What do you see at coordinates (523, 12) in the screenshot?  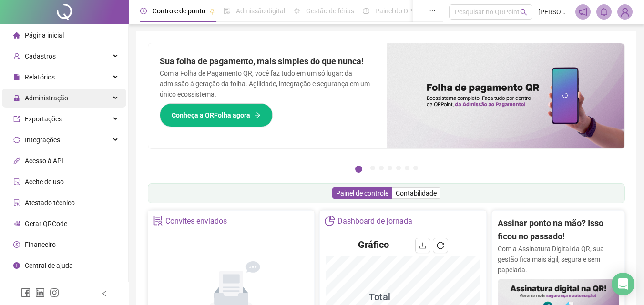 I see `span: search` at bounding box center [523, 12].